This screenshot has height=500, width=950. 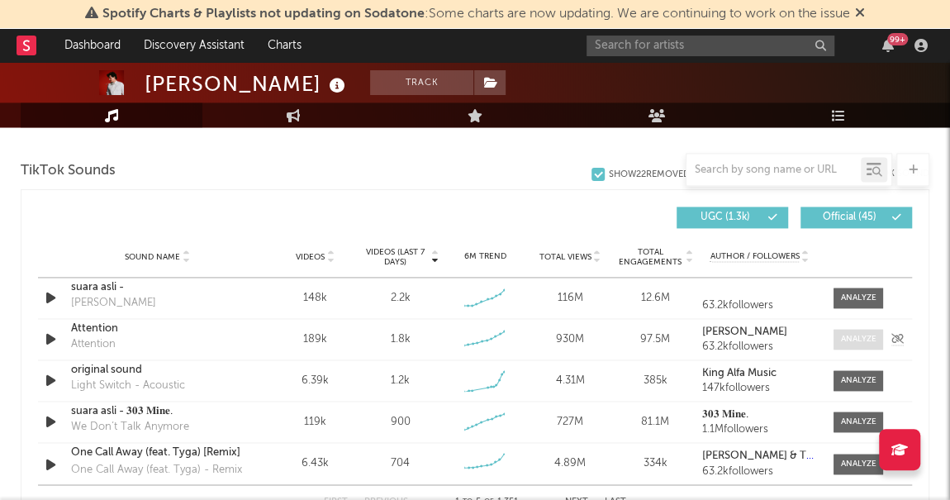 What do you see at coordinates (856, 217) in the screenshot?
I see `button: Official(45)` at bounding box center [856, 217].